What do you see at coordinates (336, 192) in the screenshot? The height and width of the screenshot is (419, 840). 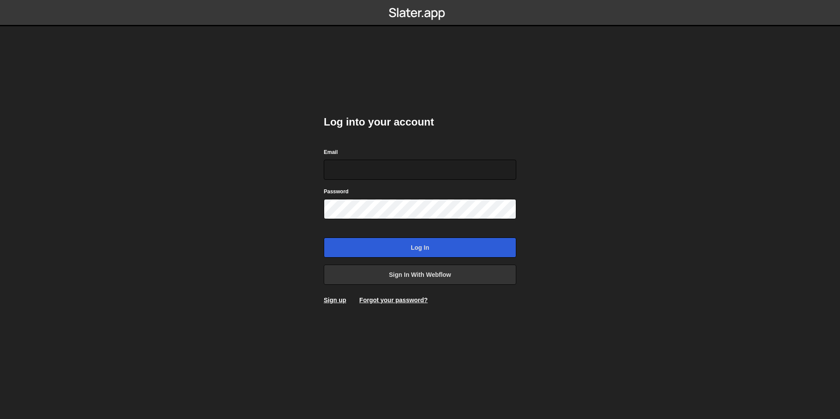 I see `label: Password` at bounding box center [336, 192].